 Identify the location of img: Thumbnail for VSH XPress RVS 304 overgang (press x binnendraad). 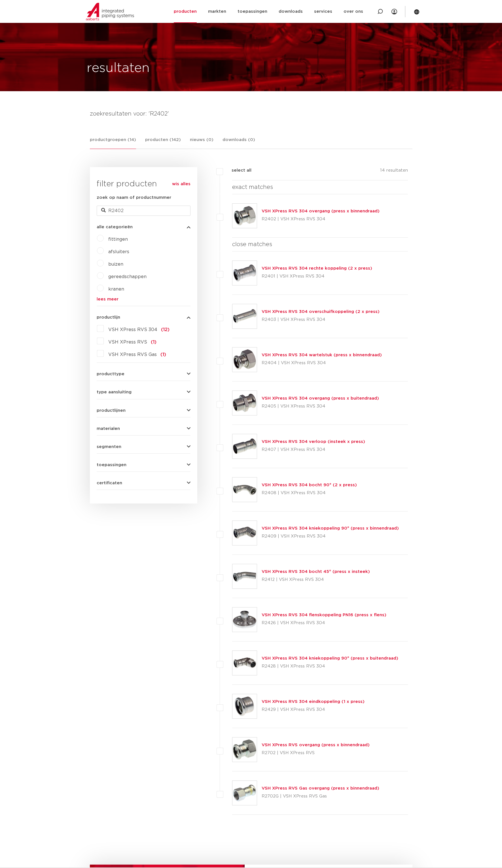
(245, 215).